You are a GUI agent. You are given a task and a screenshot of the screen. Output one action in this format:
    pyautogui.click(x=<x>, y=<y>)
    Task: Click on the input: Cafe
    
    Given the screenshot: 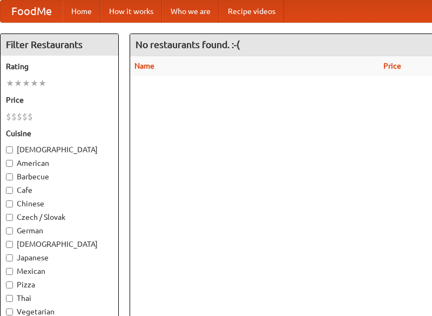 What is the action you would take?
    pyautogui.click(x=9, y=190)
    